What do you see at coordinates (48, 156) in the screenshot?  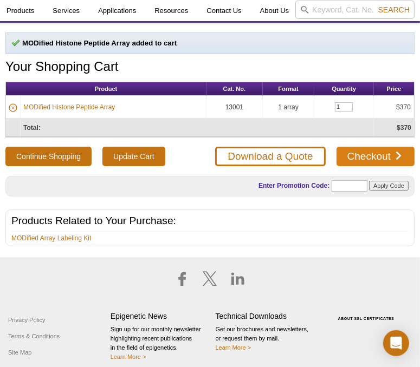 I see `button: Continue Shopping` at bounding box center [48, 156].